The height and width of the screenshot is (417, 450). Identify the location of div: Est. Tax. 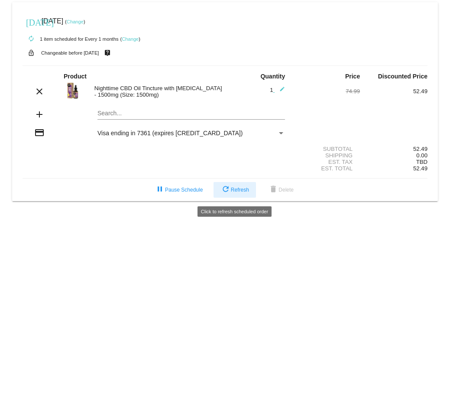
(326, 162).